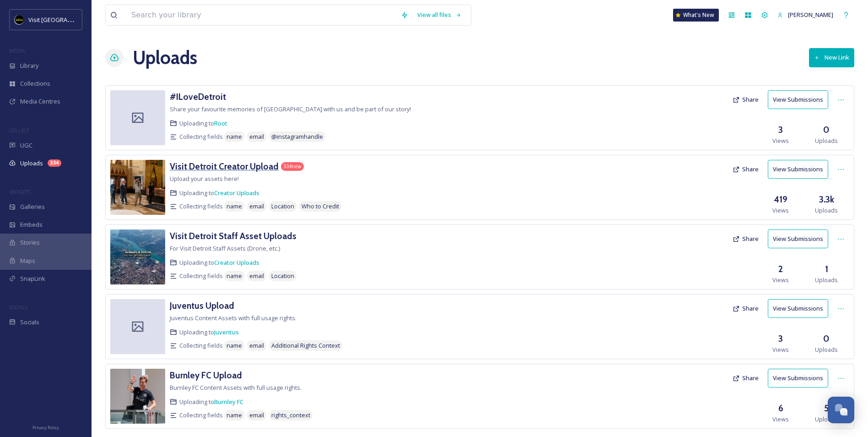 This screenshot has width=868, height=437. I want to click on span: Collections, so click(35, 84).